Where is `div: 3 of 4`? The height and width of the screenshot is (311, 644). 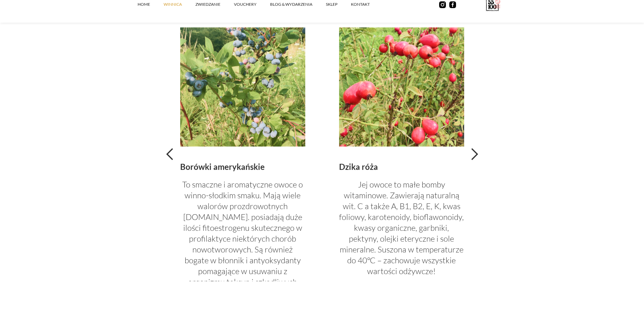 div: 3 of 4 is located at coordinates (243, 154).